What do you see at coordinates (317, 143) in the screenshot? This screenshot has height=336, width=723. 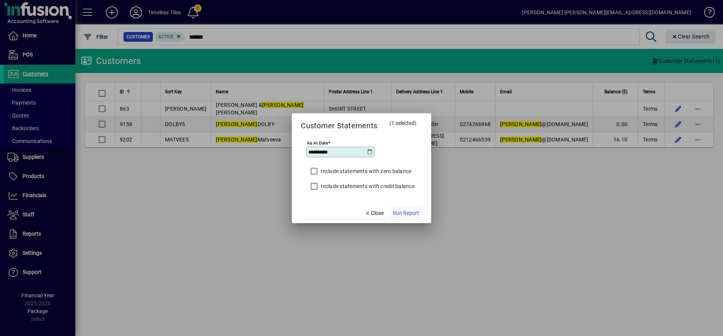 I see `mat-label: As at Date` at bounding box center [317, 143].